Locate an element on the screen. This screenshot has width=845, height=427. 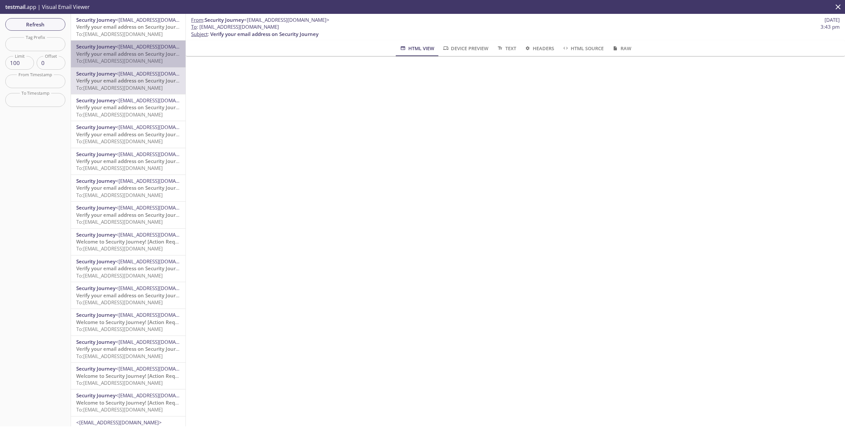
span: HTML Source is located at coordinates (583, 48).